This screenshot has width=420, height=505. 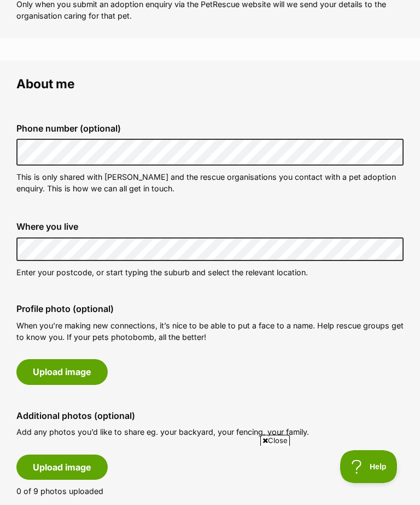 I want to click on p: Enter your postcode, or start typing the suburb and select the relevant location., so click(x=210, y=272).